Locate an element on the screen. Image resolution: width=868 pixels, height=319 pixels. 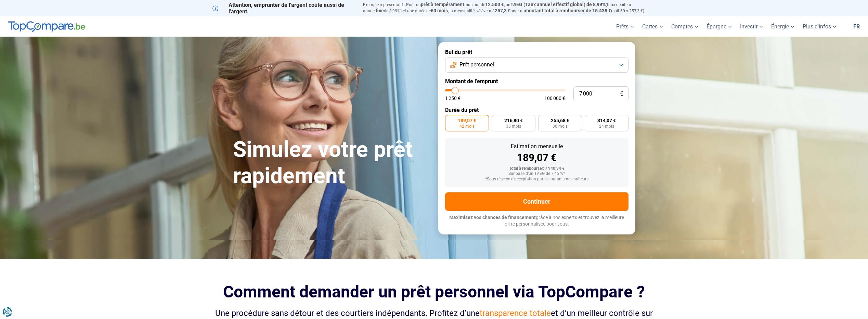
span: 60 mois is located at coordinates (439, 11).